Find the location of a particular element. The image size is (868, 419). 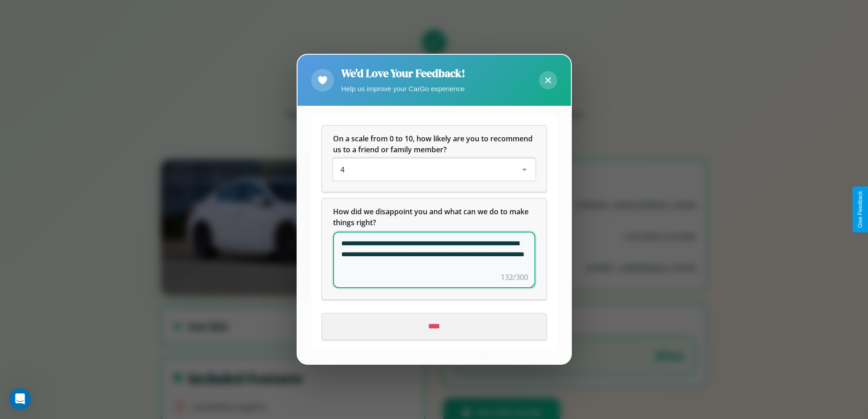

div: Give Feedback is located at coordinates (860, 209).